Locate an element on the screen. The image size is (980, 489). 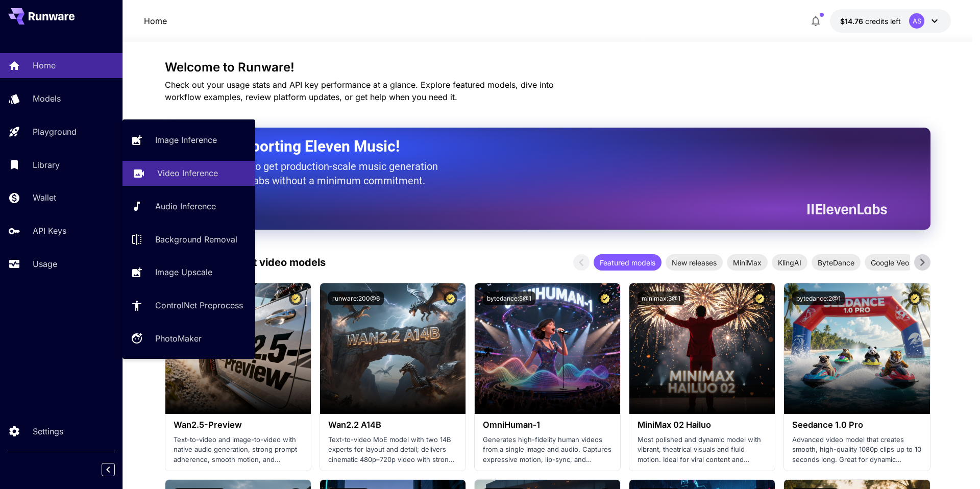
h3: MiniMax 02 Hailuo is located at coordinates (702, 425).